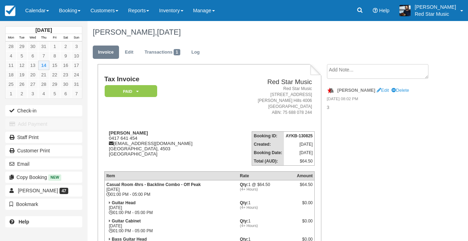 The width and height of the screenshot is (468, 241). What do you see at coordinates (22, 75) in the screenshot?
I see `a: 19` at bounding box center [22, 75].